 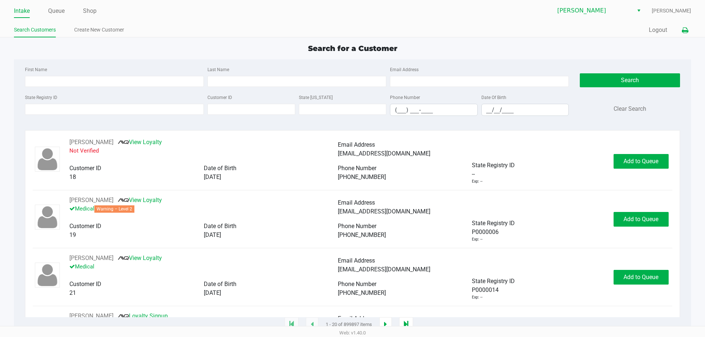 What do you see at coordinates (203, 151) in the screenshot?
I see `p: Not Verified` at bounding box center [203, 151].